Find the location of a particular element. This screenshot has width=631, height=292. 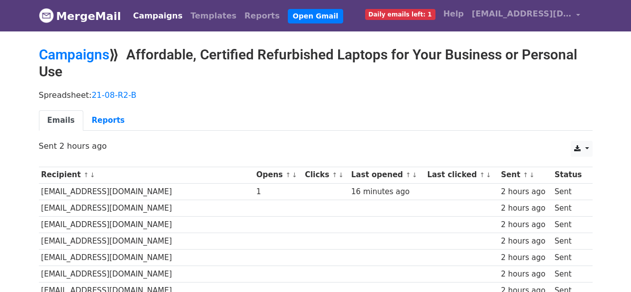

a: 21-08-R2-B is located at coordinates (114, 95).